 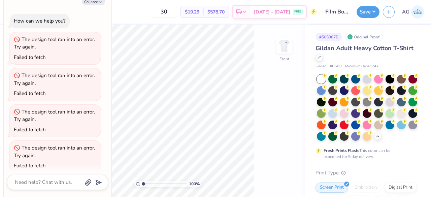 I want to click on div: Print Type, so click(x=367, y=173).